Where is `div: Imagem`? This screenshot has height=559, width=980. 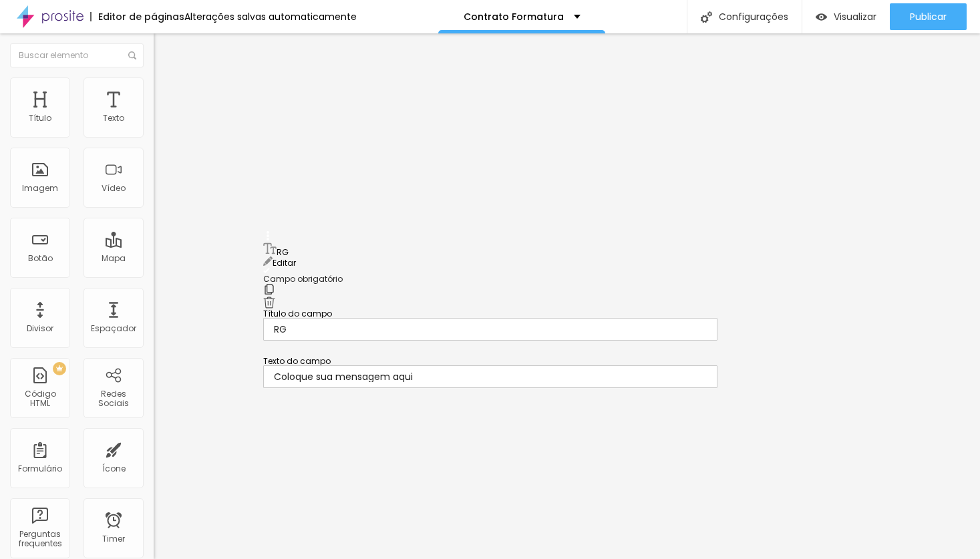 div: Imagem is located at coordinates (40, 189).